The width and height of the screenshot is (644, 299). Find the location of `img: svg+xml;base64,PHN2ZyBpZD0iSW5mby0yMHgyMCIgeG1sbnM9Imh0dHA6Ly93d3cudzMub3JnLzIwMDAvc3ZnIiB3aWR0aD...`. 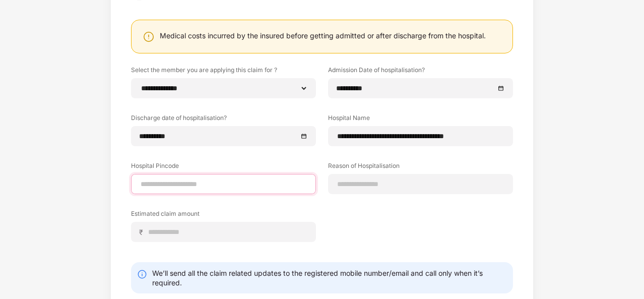

img: svg+xml;base64,PHN2ZyBpZD0iSW5mby0yMHgyMCIgeG1sbnM9Imh0dHA6Ly93d3cudzMub3JnLzIwMDAvc3ZnIiB3aWR0aD... is located at coordinates (142, 274).